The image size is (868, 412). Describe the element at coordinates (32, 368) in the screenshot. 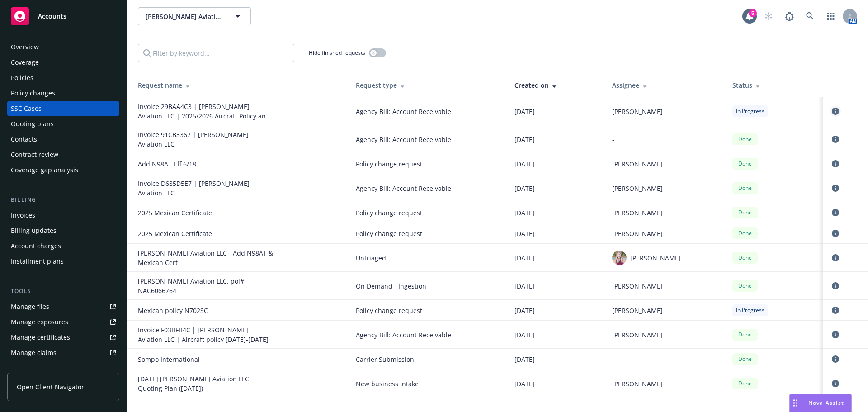

I see `div: Manage BORs` at that location.